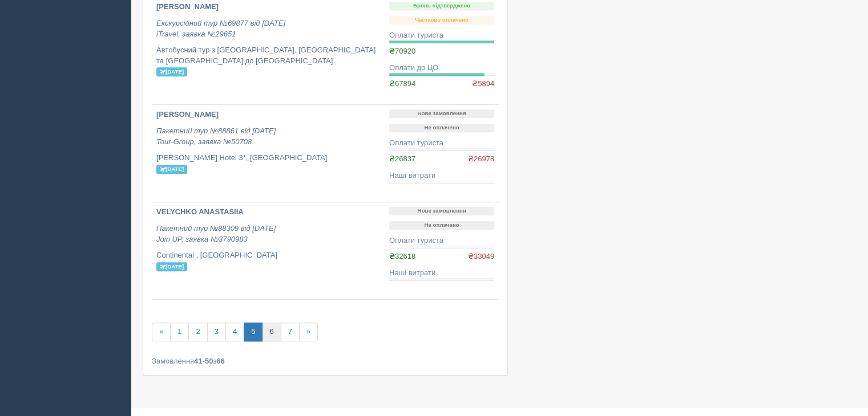 The image size is (868, 416). I want to click on b: 66, so click(220, 361).